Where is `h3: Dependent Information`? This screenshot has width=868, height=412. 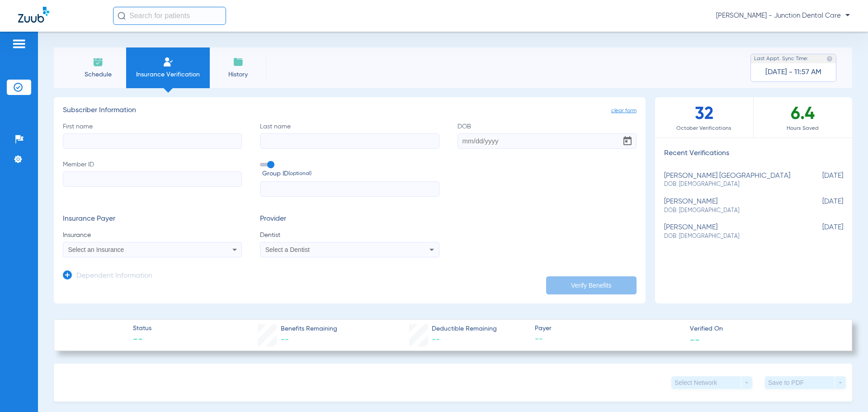
h3: Dependent Information is located at coordinates (114, 276).